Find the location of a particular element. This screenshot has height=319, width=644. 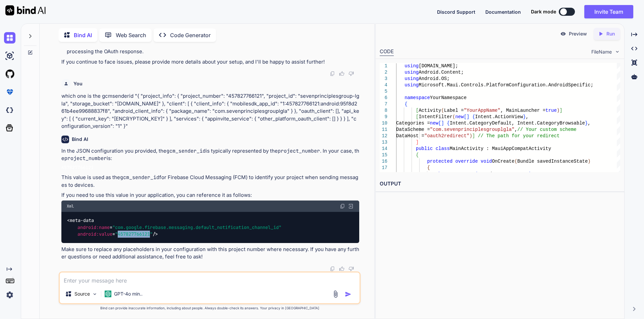

span: , MainLauncher = is located at coordinates (522, 111).